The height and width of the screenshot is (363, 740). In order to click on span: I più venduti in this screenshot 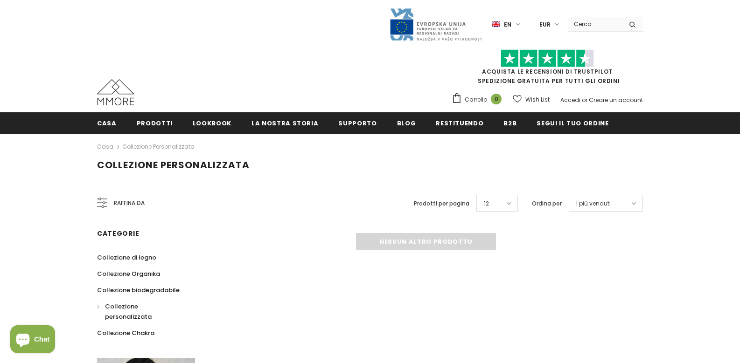, I will do `click(593, 204)`.